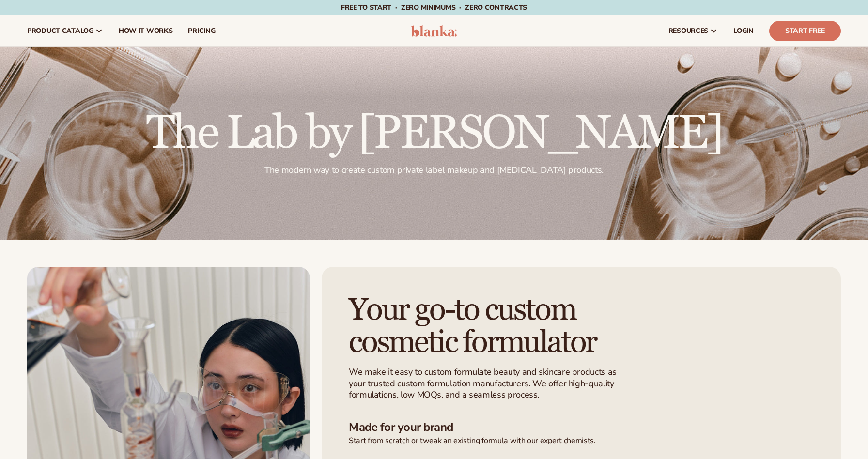  What do you see at coordinates (202, 31) in the screenshot?
I see `span: pricing` at bounding box center [202, 31].